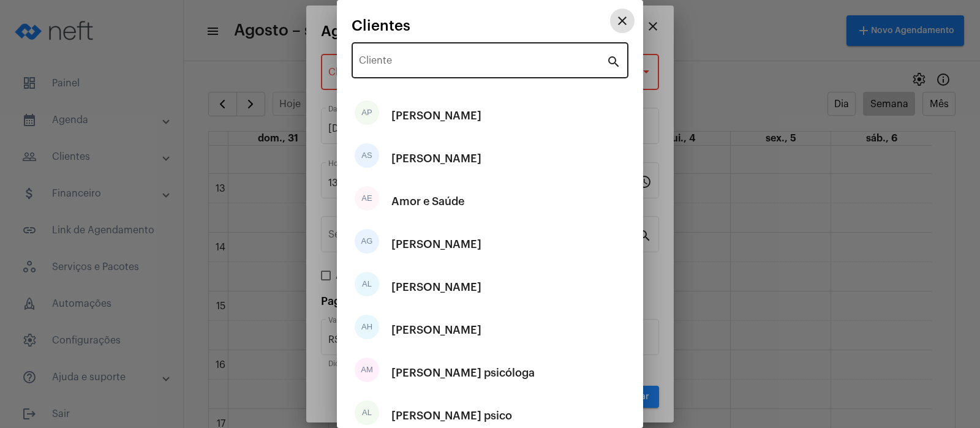  Describe the element at coordinates (367, 242) in the screenshot. I see `div: AG` at that location.